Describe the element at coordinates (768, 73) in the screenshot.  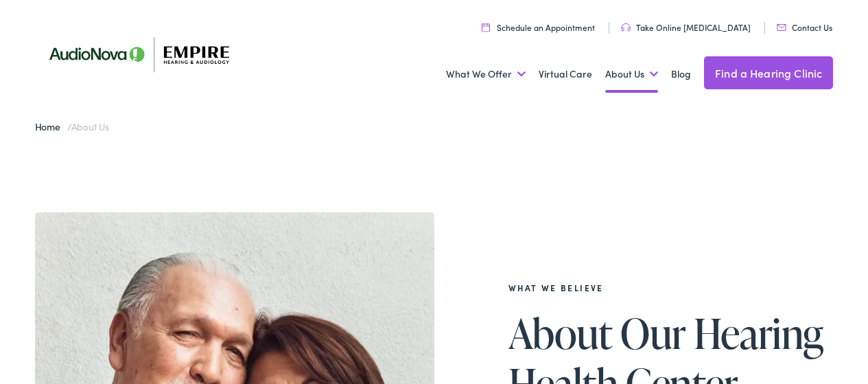
I see `a: Find a Hearing Clinic` at that location.